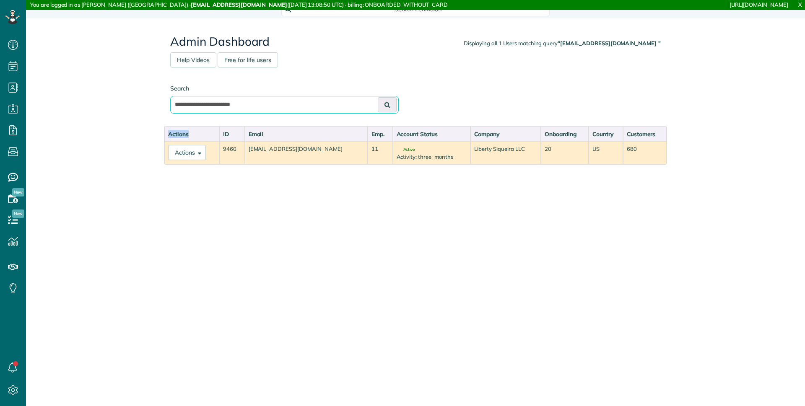 The image size is (805, 406). Describe the element at coordinates (606, 134) in the screenshot. I see `div: Country` at that location.